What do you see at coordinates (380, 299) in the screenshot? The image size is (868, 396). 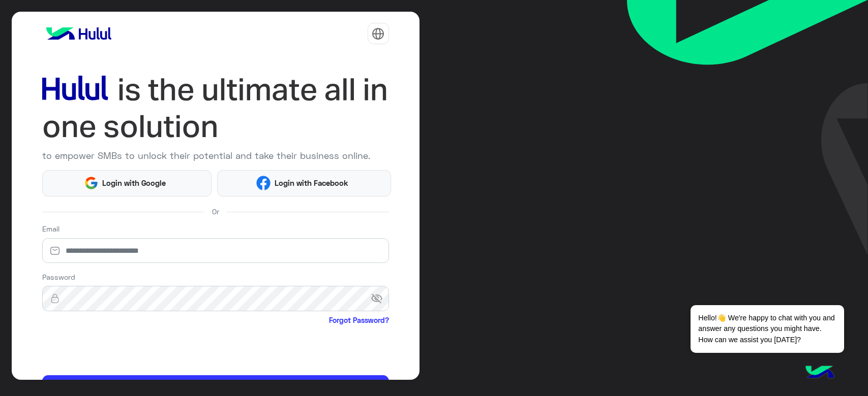 I see `span: visibility_off` at bounding box center [380, 299].